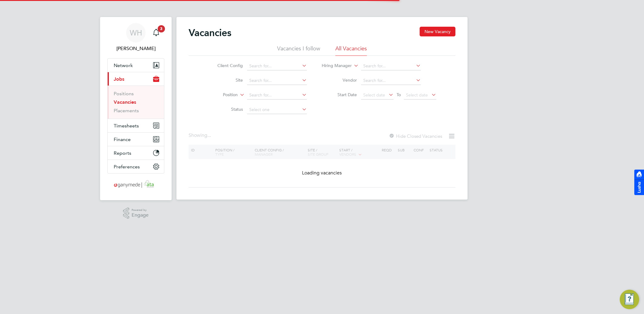 Image resolution: width=644 pixels, height=314 pixels. What do you see at coordinates (156, 33) in the screenshot?
I see `a: 3` at bounding box center [156, 33].